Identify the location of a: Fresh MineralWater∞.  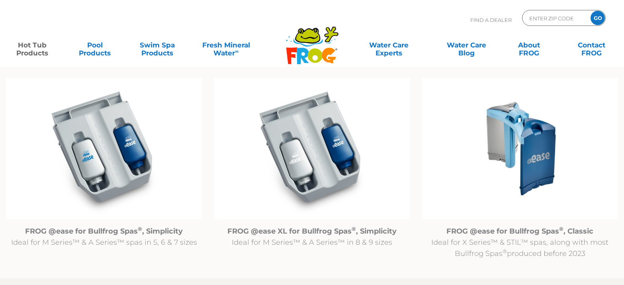
(226, 45).